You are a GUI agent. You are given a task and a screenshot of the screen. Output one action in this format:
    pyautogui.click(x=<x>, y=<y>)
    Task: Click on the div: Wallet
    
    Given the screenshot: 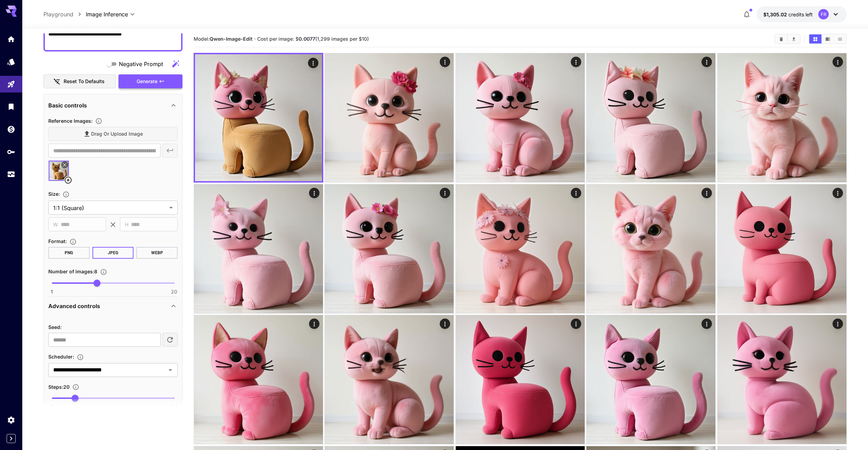 What is the action you would take?
    pyautogui.click(x=11, y=129)
    